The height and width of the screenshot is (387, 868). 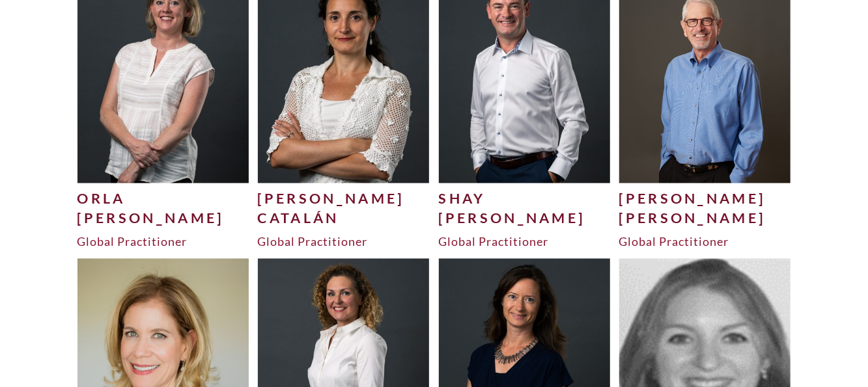 I want to click on div: Catalán, so click(x=343, y=219).